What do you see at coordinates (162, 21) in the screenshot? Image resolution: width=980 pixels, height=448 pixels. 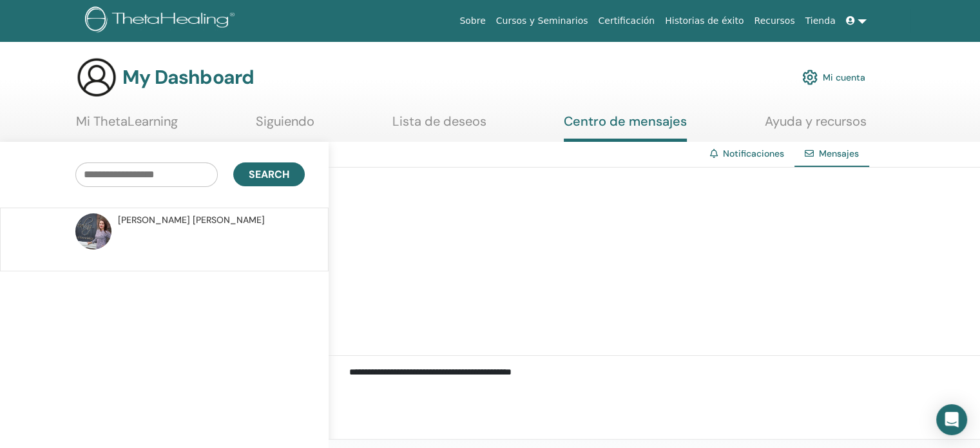 I see `img: logo.png` at bounding box center [162, 21].